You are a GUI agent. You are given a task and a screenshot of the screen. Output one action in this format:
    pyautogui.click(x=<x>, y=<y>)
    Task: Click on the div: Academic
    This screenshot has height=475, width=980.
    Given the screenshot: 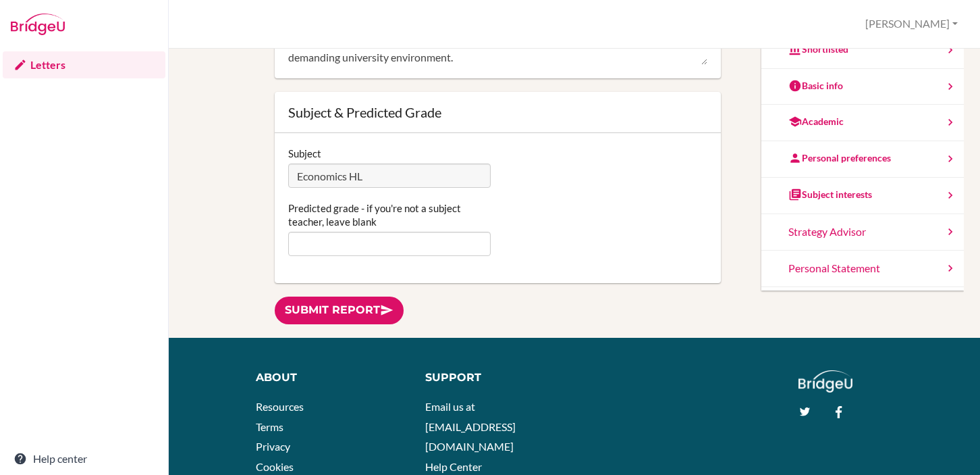 What is the action you would take?
    pyautogui.click(x=816, y=122)
    